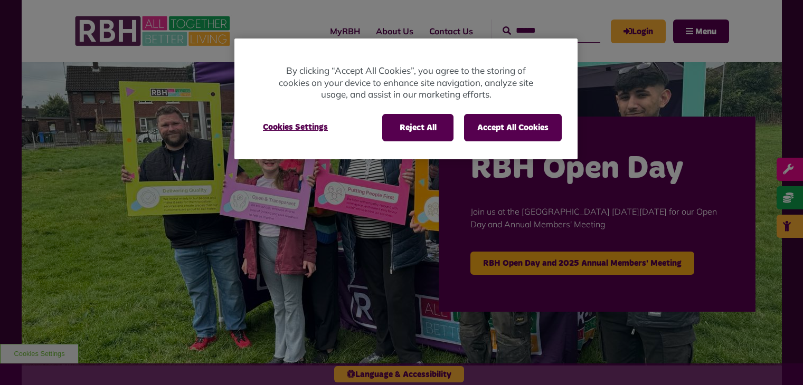 This screenshot has height=385, width=803. What do you see at coordinates (406, 99) in the screenshot?
I see `div: Cookie banner` at bounding box center [406, 99].